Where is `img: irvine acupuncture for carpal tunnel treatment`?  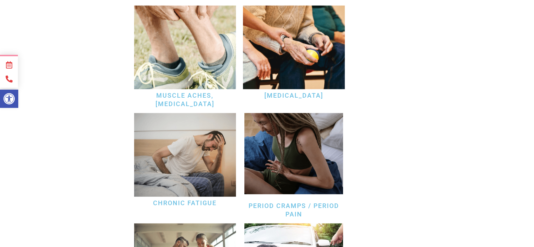
img: irvine acupuncture for carpal tunnel treatment is located at coordinates (294, 47).